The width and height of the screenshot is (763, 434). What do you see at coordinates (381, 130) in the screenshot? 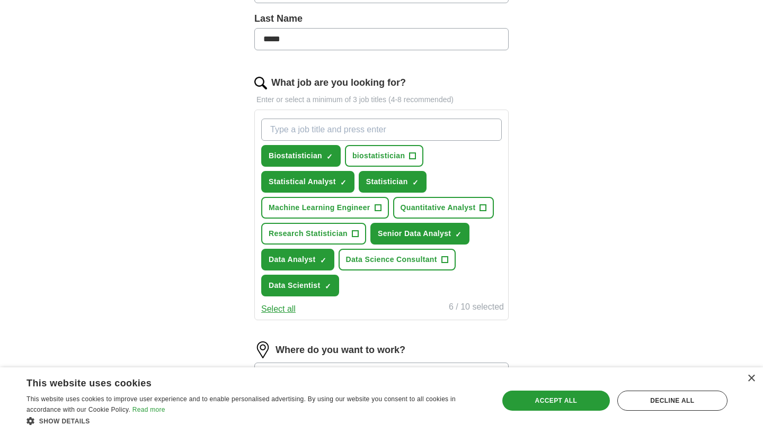
I see `input: Type a job title and press enter` at bounding box center [381, 130].